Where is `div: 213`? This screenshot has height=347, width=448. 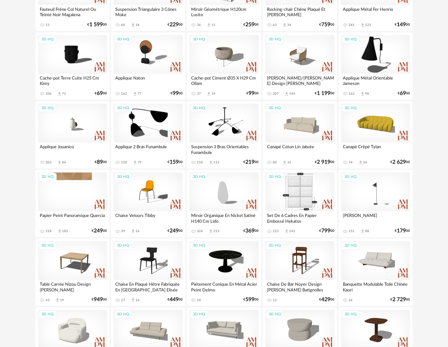
div: 213 is located at coordinates (216, 231).